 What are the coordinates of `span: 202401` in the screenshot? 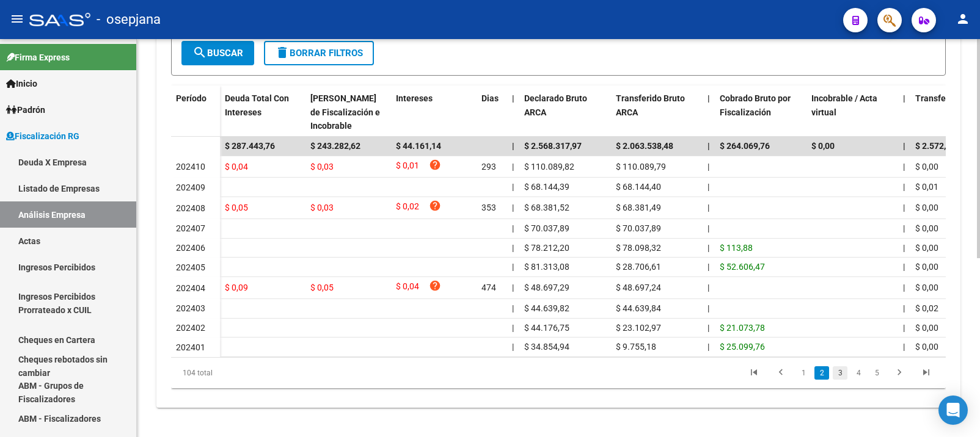 It's located at (191, 347).